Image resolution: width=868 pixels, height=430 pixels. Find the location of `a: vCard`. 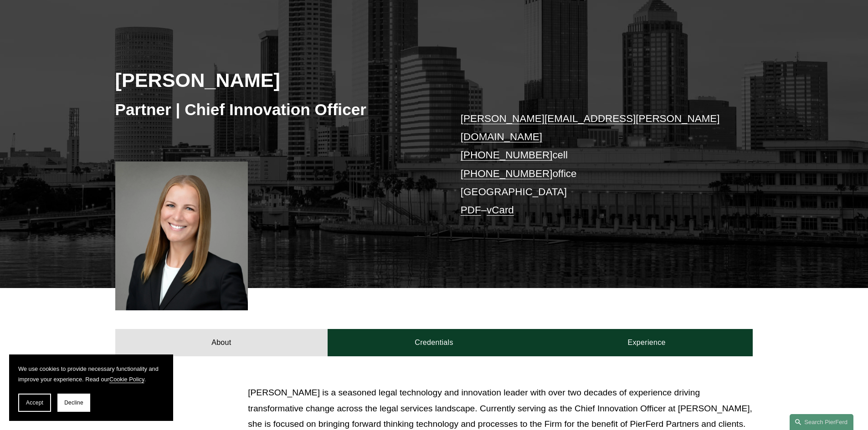

a: vCard is located at coordinates (500, 210).